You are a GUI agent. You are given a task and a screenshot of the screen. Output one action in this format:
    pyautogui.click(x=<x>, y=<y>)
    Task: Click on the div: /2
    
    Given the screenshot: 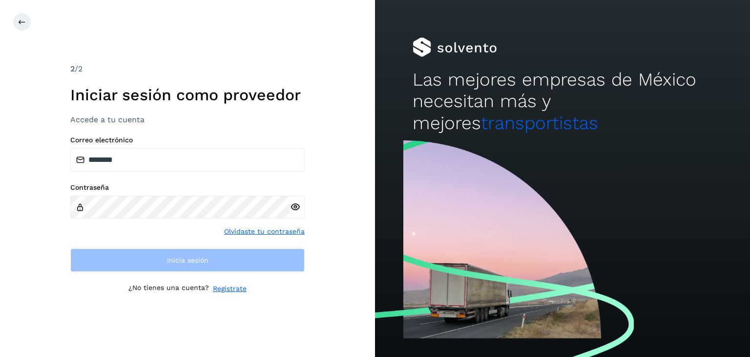 What is the action you would take?
    pyautogui.click(x=188, y=69)
    